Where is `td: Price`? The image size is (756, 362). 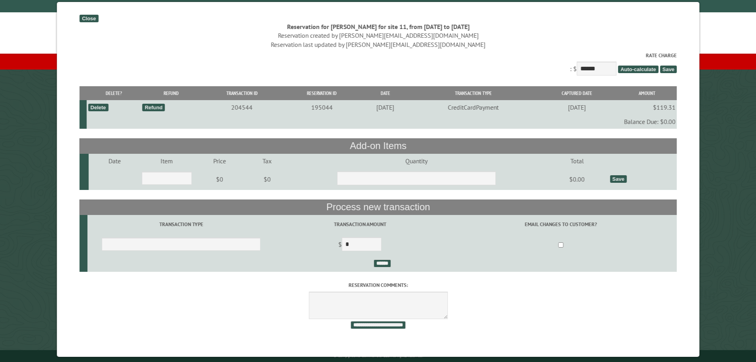
td: Price is located at coordinates (220, 161).